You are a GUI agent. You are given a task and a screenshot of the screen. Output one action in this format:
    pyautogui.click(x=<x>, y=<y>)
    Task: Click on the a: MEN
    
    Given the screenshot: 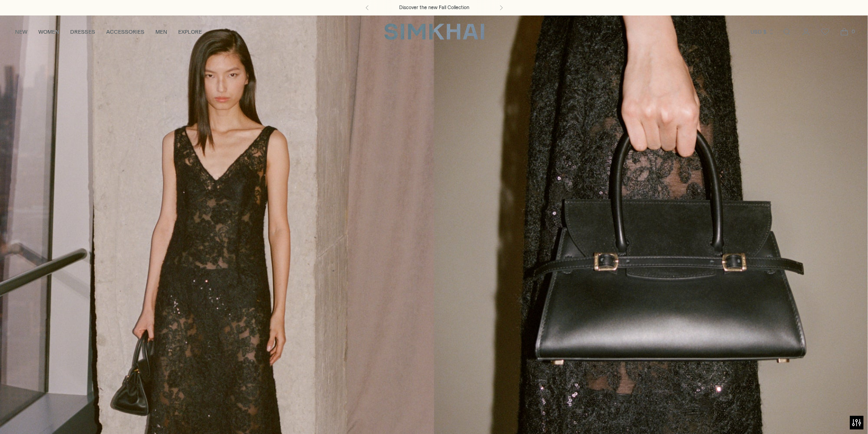 What is the action you would take?
    pyautogui.click(x=162, y=32)
    